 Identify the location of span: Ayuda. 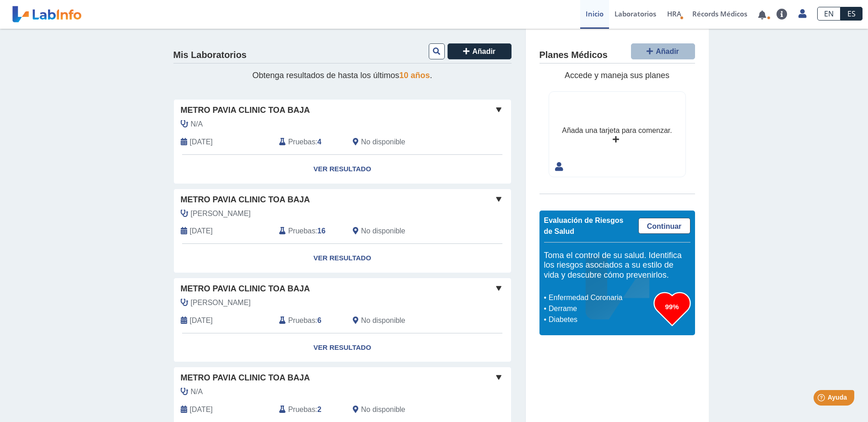
(50, 11).